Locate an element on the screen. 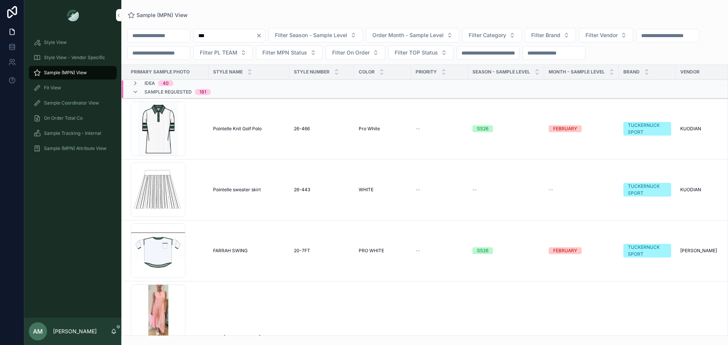 This screenshot has width=728, height=345. span: Style Number is located at coordinates (312, 72).